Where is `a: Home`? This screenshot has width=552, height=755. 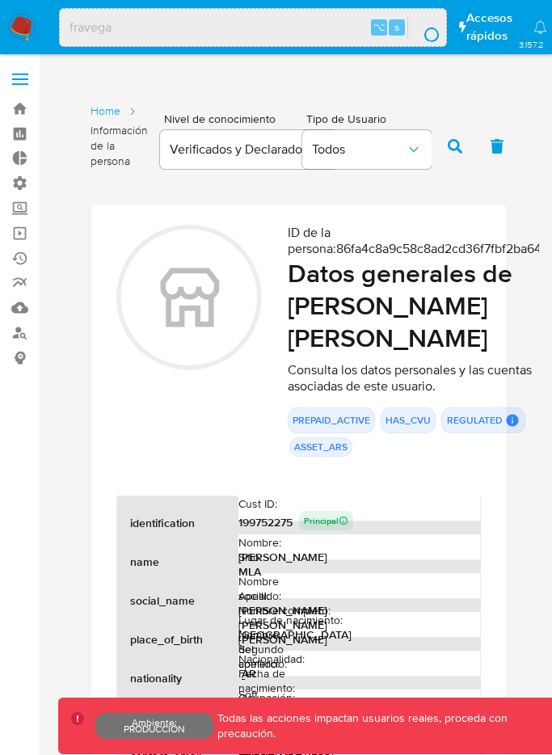 a: Home is located at coordinates (105, 111).